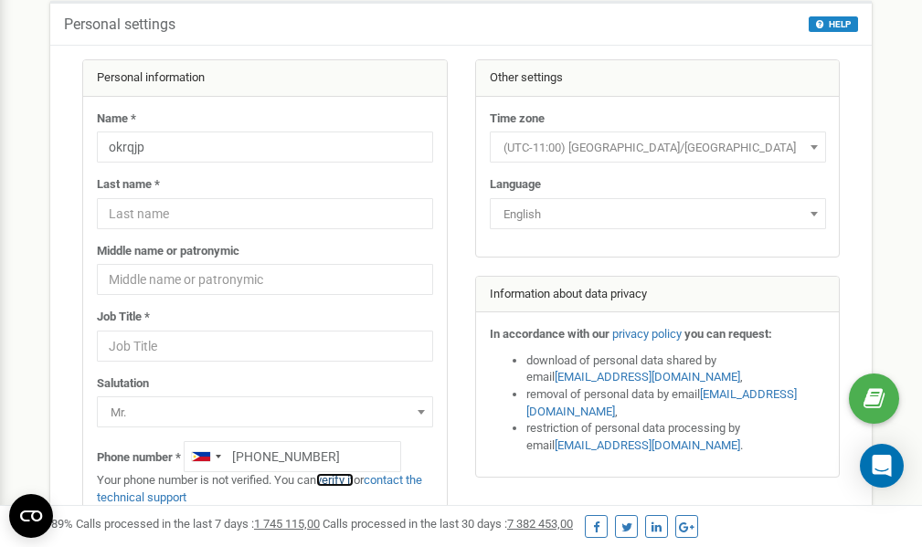  I want to click on input: +1-800-555-55-55, so click(292, 457).